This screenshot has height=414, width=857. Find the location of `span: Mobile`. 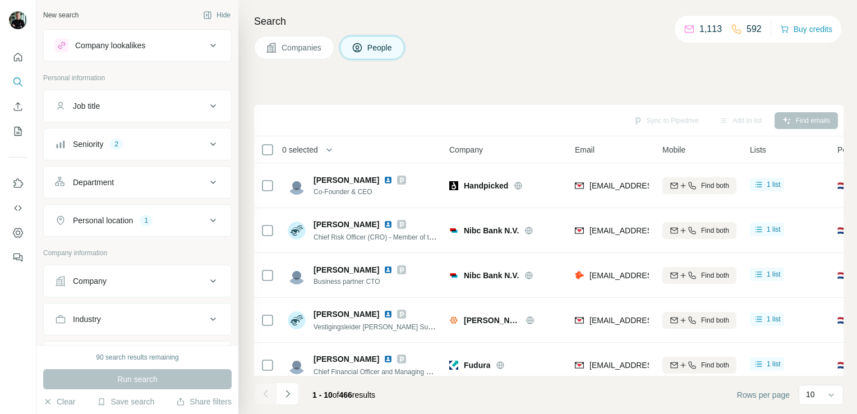

span: Mobile is located at coordinates (673, 150).